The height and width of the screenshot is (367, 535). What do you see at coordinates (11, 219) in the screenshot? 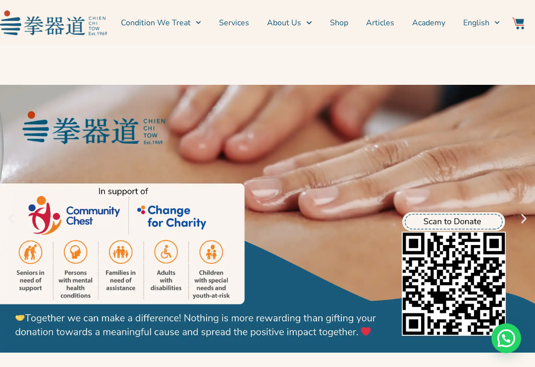
I see `div: Previous slide` at bounding box center [11, 219].